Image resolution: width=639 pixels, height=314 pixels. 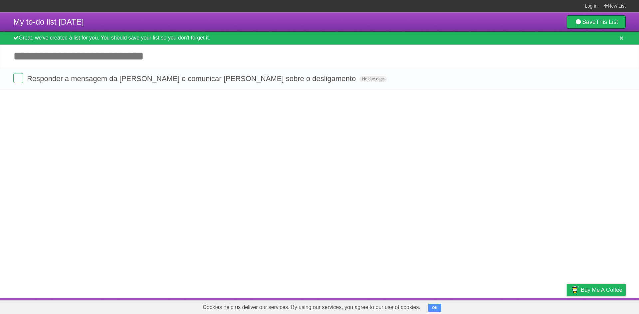 I want to click on button: OK, so click(x=434, y=308).